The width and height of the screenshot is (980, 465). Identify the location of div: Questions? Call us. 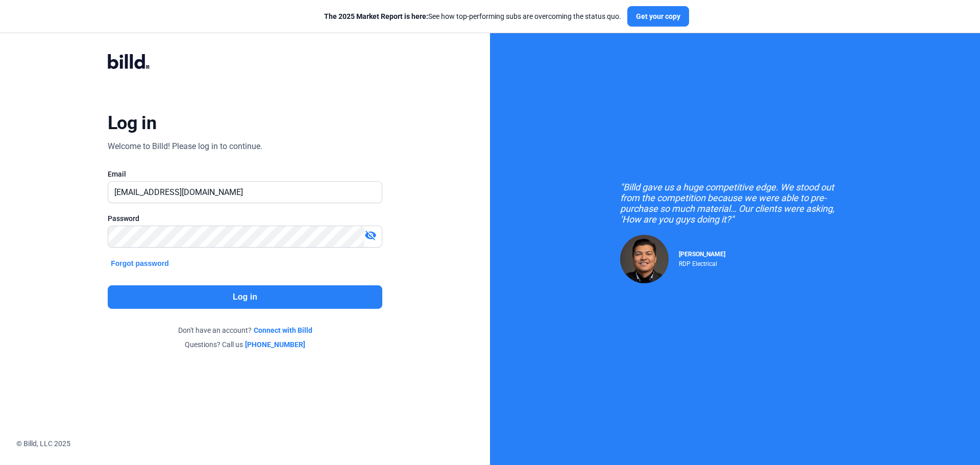
(245, 345).